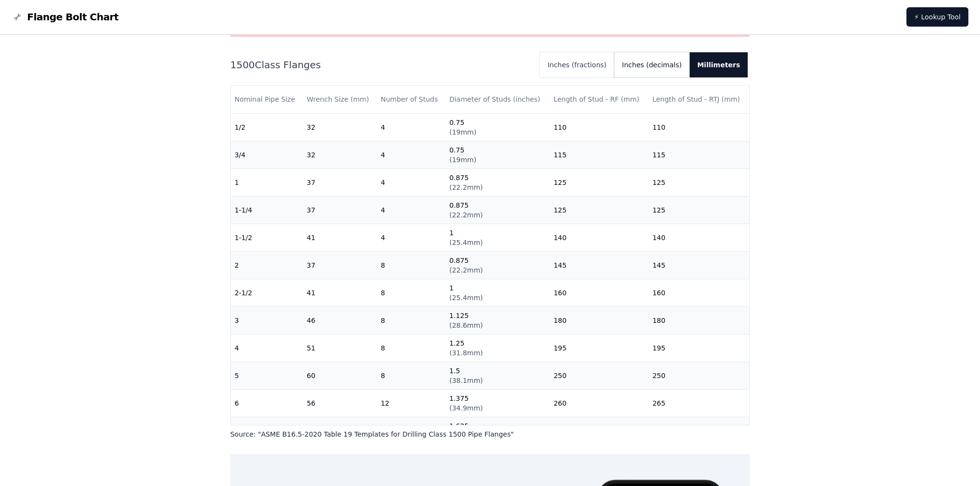  I want to click on span: ( 28.6mm ), so click(465, 325).